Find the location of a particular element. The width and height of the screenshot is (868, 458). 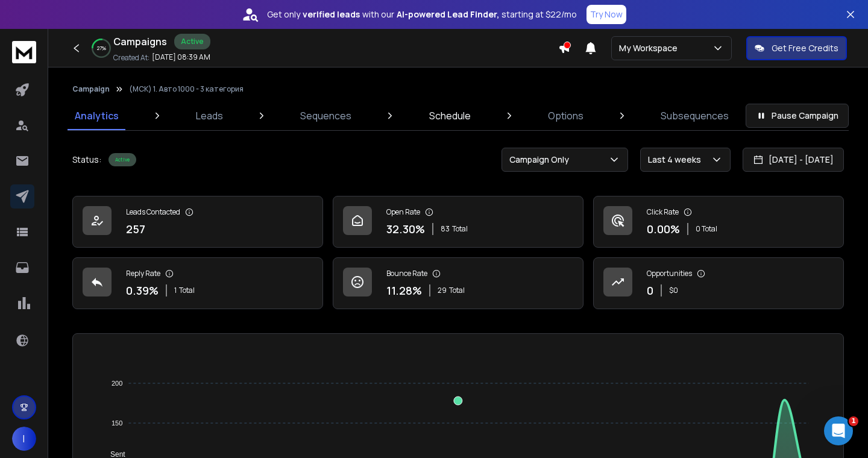

a: Open Rate32.30%83Total is located at coordinates (458, 222).